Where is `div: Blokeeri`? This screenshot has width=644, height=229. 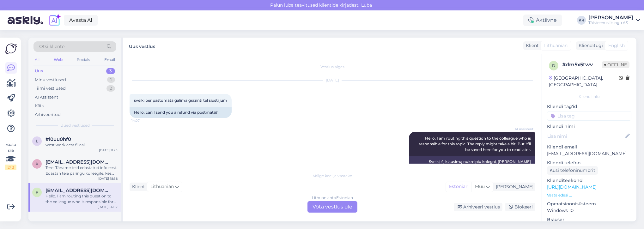 div: Blokeeri is located at coordinates (520, 207).